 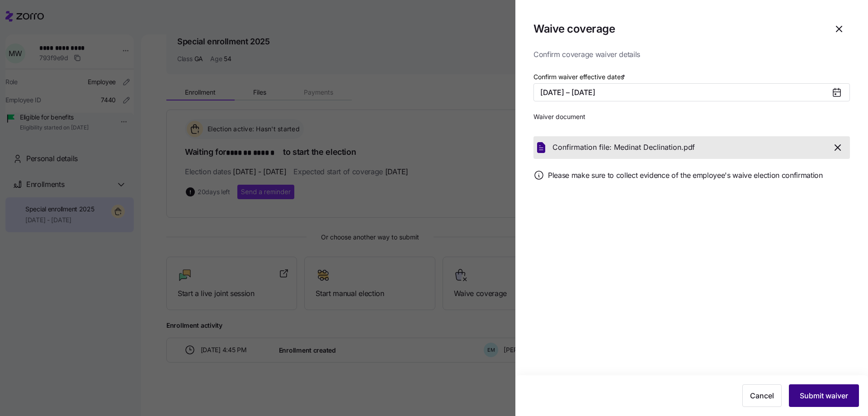 What do you see at coordinates (824, 396) in the screenshot?
I see `button: Submit waiver` at bounding box center [824, 396].